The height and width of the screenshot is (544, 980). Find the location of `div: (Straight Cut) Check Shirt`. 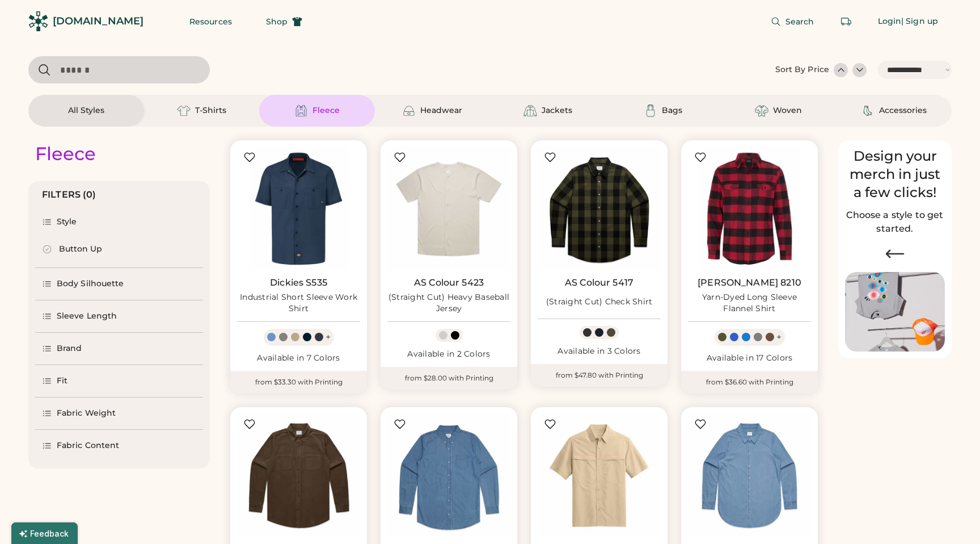

div: (Straight Cut) Check Shirt is located at coordinates (599, 302).